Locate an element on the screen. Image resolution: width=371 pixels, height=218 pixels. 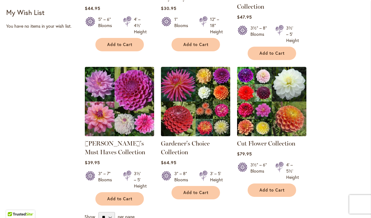
div: 3½" – 8" Blooms is located at coordinates (259, 34).